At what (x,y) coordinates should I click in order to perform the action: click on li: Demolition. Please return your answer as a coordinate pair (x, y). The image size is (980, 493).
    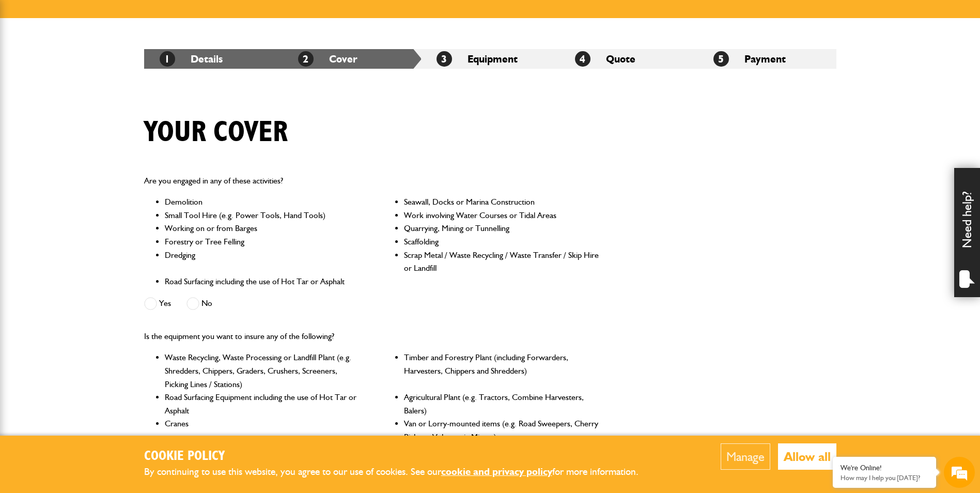
    Looking at the image, I should click on (262, 202).